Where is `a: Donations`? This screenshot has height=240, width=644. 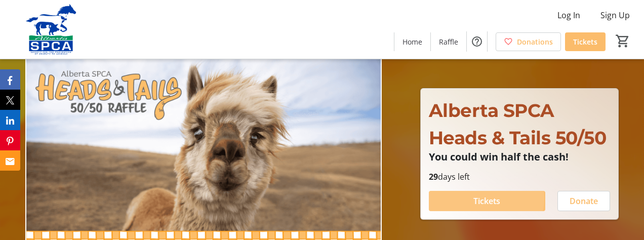
a: Donations is located at coordinates (528, 41).